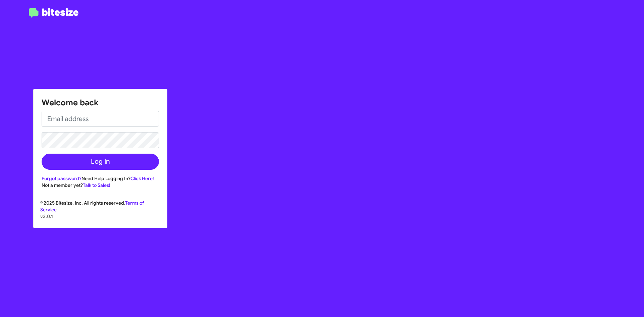 This screenshot has height=317, width=644. I want to click on input: Email address, so click(100, 119).